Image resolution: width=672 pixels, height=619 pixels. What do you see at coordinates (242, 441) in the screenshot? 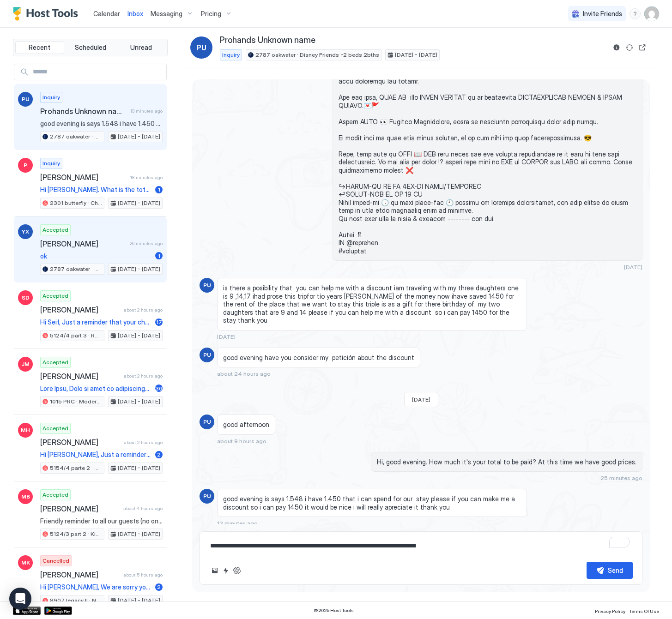
I see `span: about 9 hours ago` at bounding box center [242, 441].